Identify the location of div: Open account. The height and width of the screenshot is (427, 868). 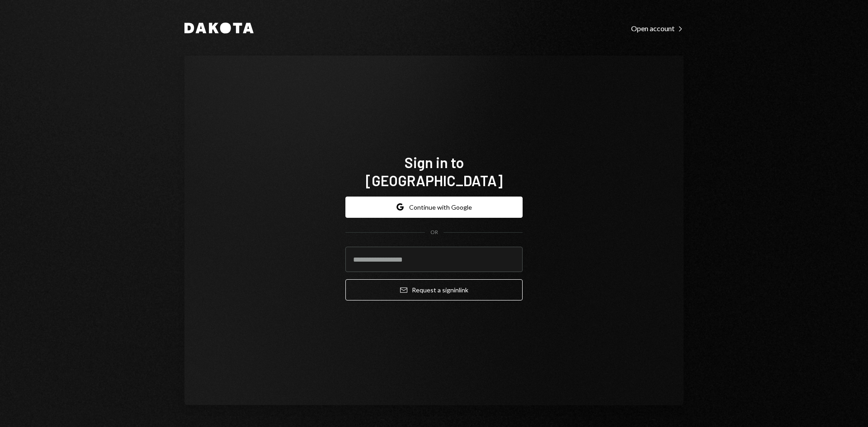
(658, 29).